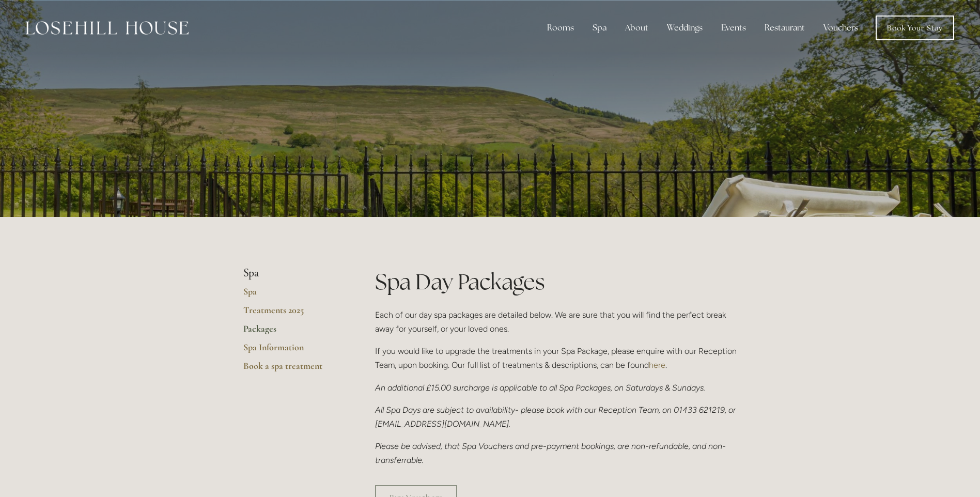 This screenshot has width=980, height=497. What do you see at coordinates (550, 453) in the screenshot?
I see `em: Please be advised, that Spa Vouchers and pre-payment bookings, are non-refundable, and non-transf...` at bounding box center [550, 453].